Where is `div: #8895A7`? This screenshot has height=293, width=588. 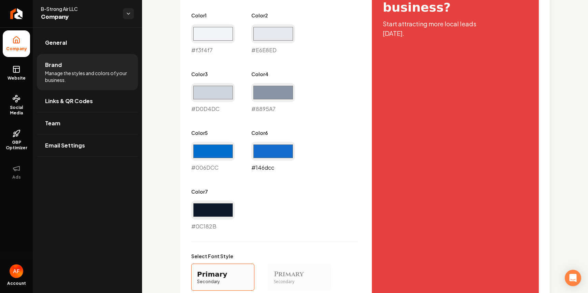
div: #8895A7 is located at coordinates (273, 98).